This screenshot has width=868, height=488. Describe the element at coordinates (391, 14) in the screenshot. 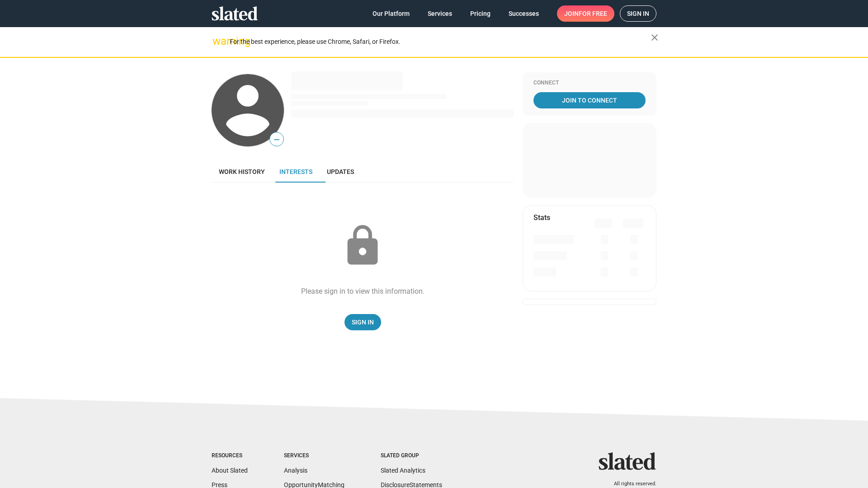

I see `span: Our Platform` at that location.